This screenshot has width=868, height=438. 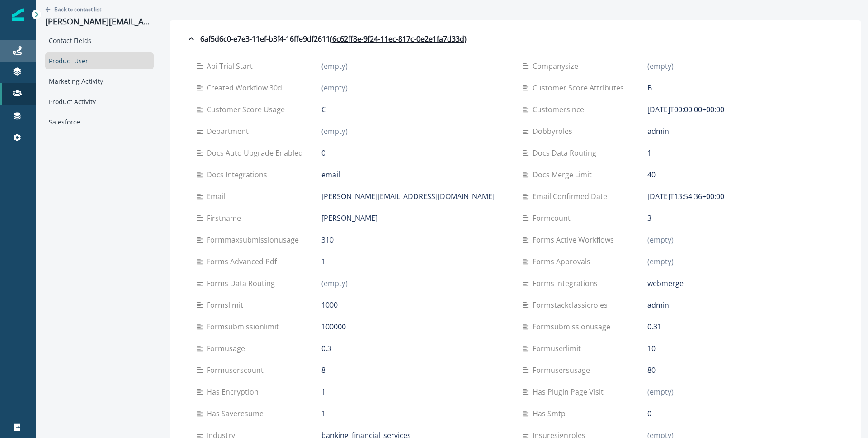 I want to click on img: Inflection, so click(x=18, y=15).